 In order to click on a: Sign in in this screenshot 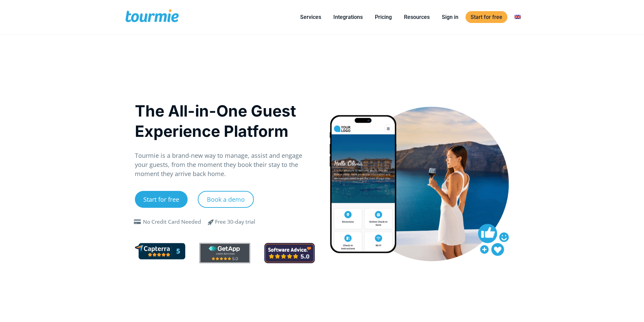, I will do `click(450, 17)`.